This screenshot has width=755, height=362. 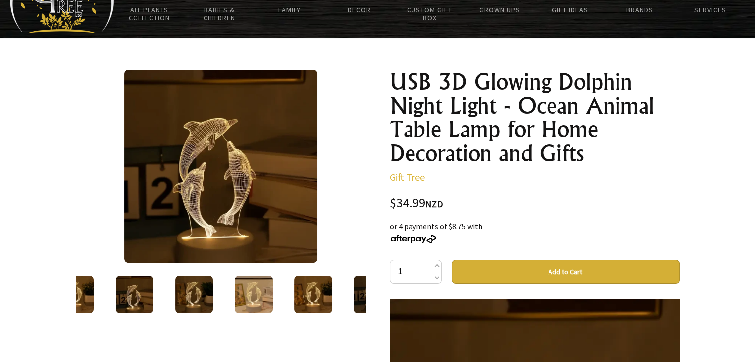 I want to click on a: Gift Tree, so click(x=407, y=177).